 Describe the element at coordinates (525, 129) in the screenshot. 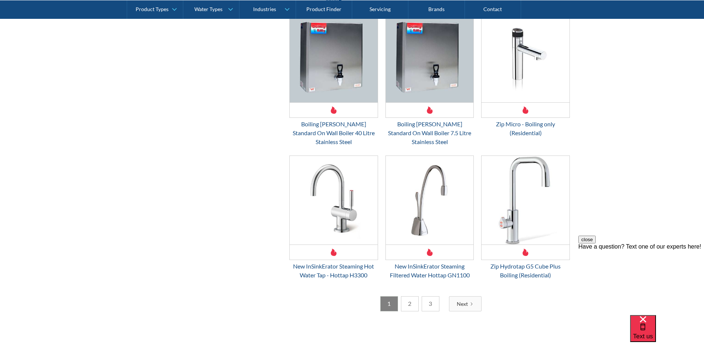

I see `div: Zip Micro - Boiling only (Residential)` at that location.